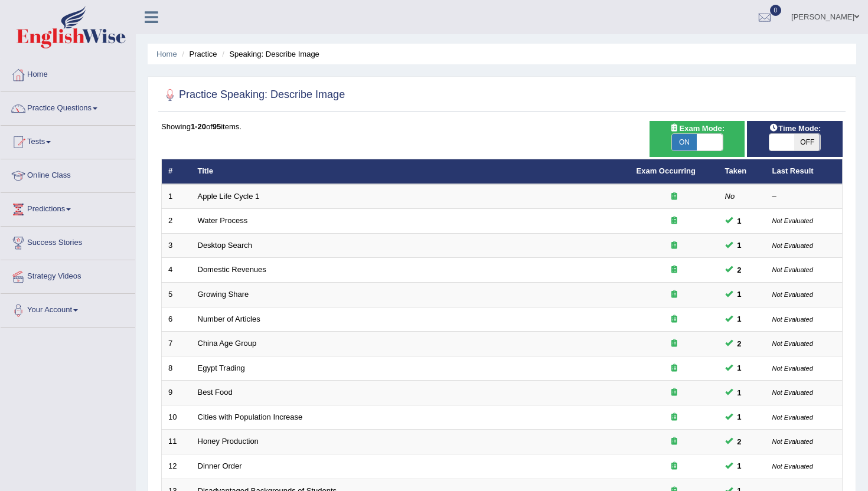  Describe the element at coordinates (176, 466) in the screenshot. I see `td: 12` at that location.